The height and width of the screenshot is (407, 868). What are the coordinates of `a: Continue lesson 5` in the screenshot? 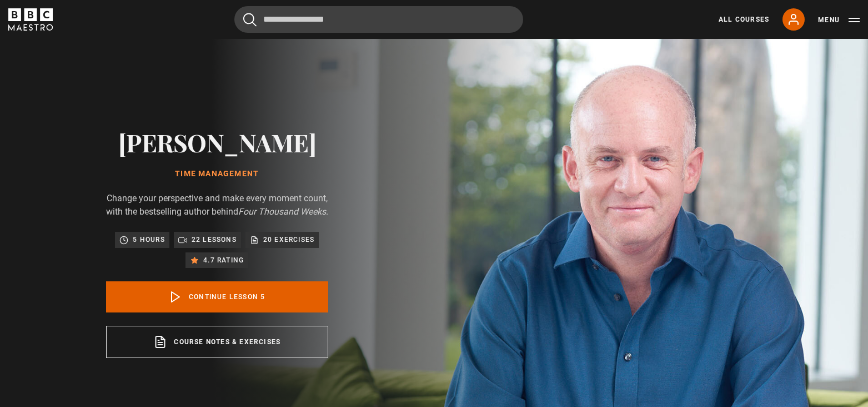 It's located at (218, 297).